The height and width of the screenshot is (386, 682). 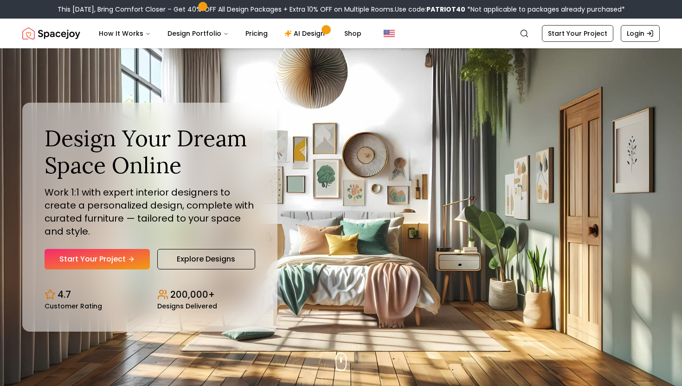 I want to click on div: Design stats, so click(x=150, y=295).